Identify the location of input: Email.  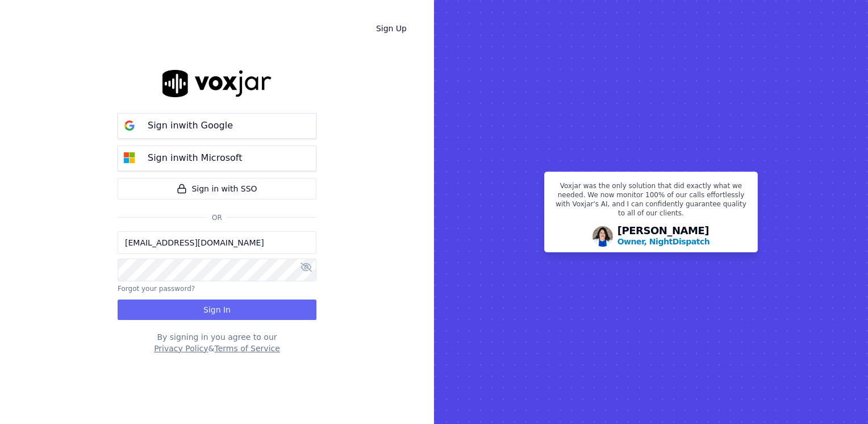
(217, 242).